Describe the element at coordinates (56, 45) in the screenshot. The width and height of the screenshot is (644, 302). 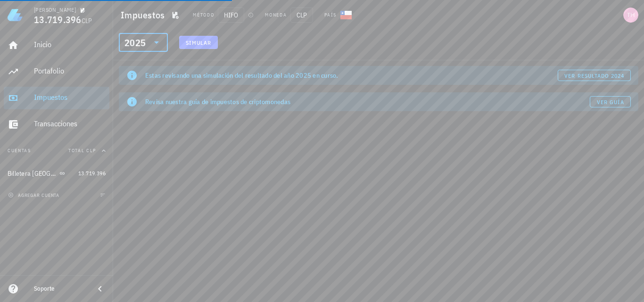
I see `a: Inicio` at that location.